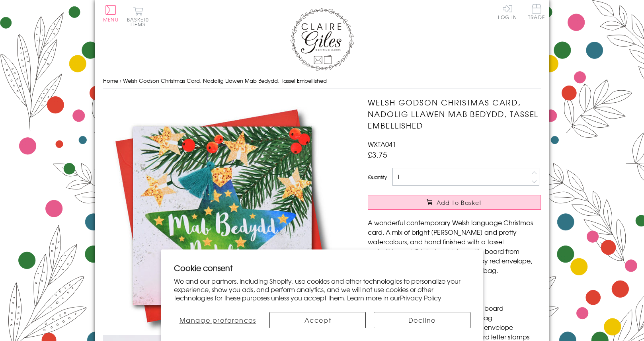 Image resolution: width=644 pixels, height=341 pixels. Describe the element at coordinates (507, 11) in the screenshot. I see `a: Log In` at that location.